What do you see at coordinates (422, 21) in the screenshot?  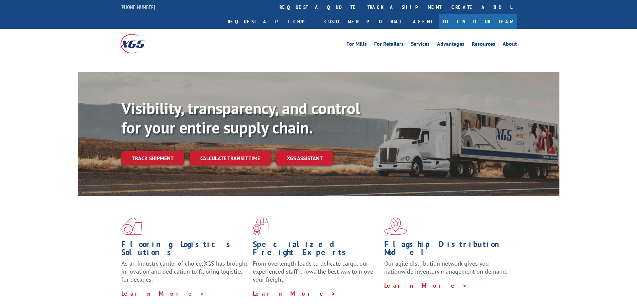 I see `a: Agent` at bounding box center [422, 21].